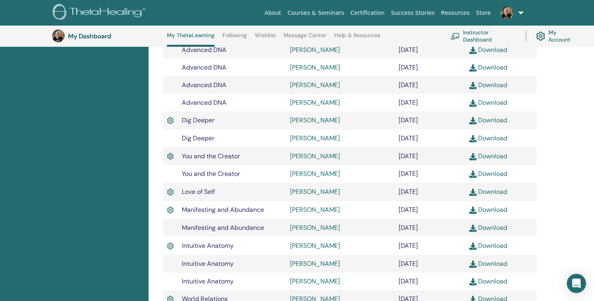  I want to click on a: Certification, so click(367, 13).